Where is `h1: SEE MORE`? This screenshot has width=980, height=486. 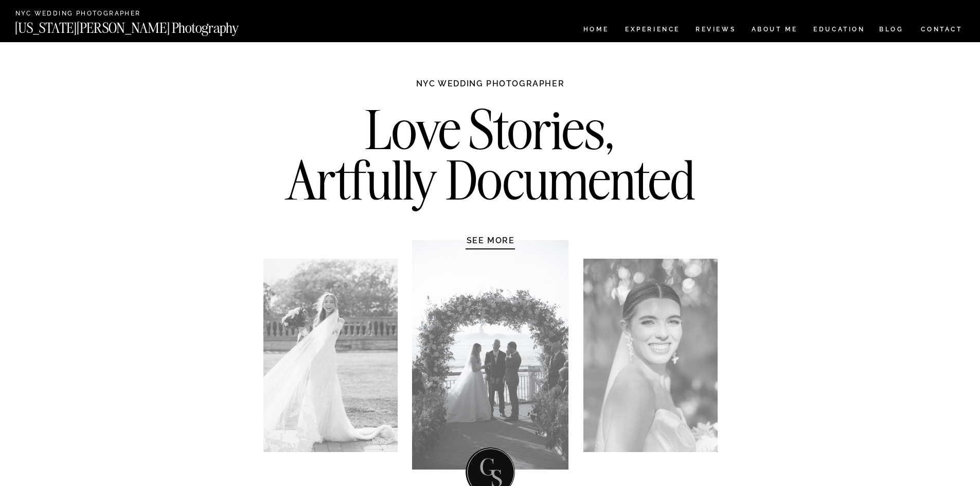 h1: SEE MORE is located at coordinates (491, 241).